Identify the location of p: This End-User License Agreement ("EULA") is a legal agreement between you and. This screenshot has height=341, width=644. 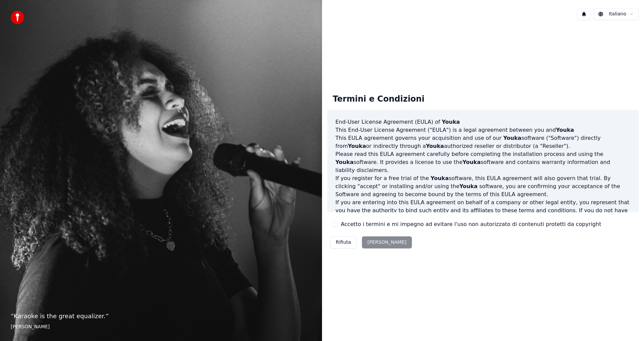
(483, 130).